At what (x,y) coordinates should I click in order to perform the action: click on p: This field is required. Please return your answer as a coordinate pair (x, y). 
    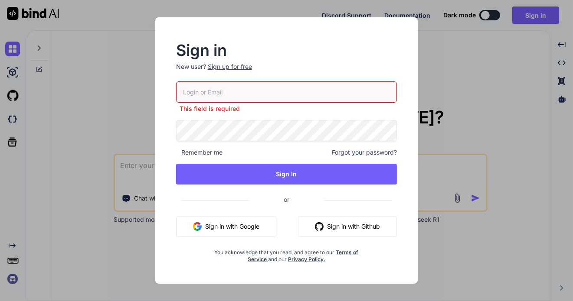
    Looking at the image, I should click on (287, 109).